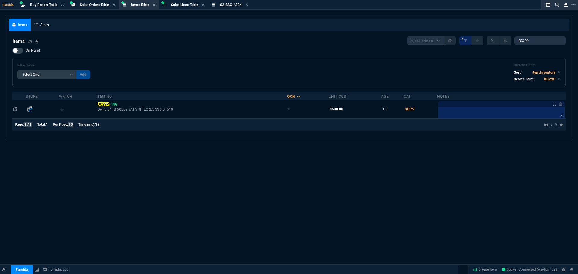 This screenshot has height=274, width=578. What do you see at coordinates (47, 125) in the screenshot?
I see `span: 1` at bounding box center [47, 125].